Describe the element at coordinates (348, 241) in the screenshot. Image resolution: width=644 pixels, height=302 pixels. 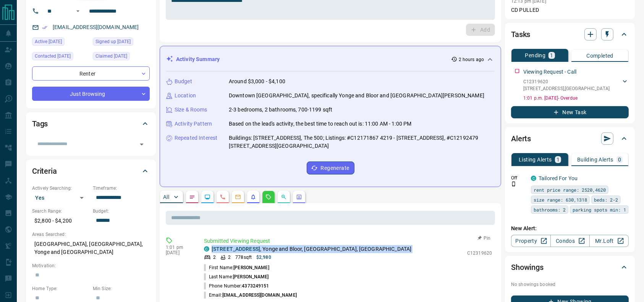
I see `p: Submitted Viewing Request` at that location.